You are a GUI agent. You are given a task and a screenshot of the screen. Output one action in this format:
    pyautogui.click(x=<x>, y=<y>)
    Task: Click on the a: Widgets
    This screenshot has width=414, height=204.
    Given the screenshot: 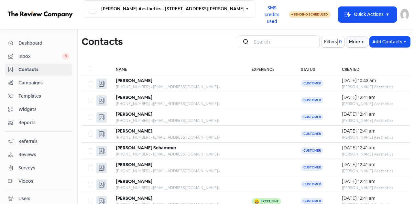 What is the action you would take?
    pyautogui.click(x=39, y=109)
    